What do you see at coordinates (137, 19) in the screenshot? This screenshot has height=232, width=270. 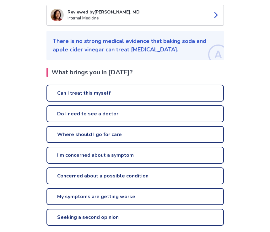 I see `p: Internal Medicine` at bounding box center [137, 19].